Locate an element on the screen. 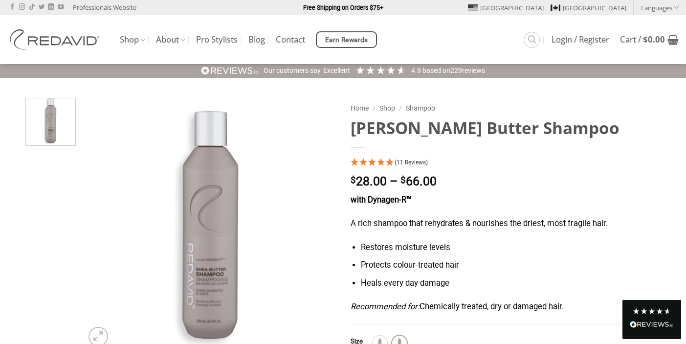  em: Recommended for: is located at coordinates (385, 306).